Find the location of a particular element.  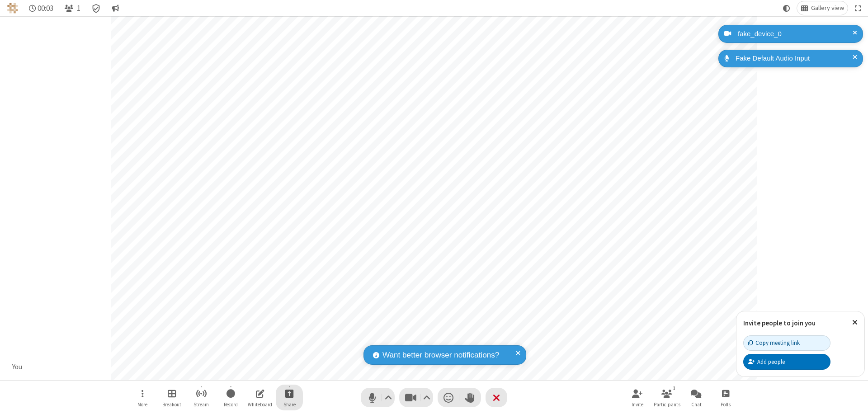

button: Using system theme is located at coordinates (787, 9).